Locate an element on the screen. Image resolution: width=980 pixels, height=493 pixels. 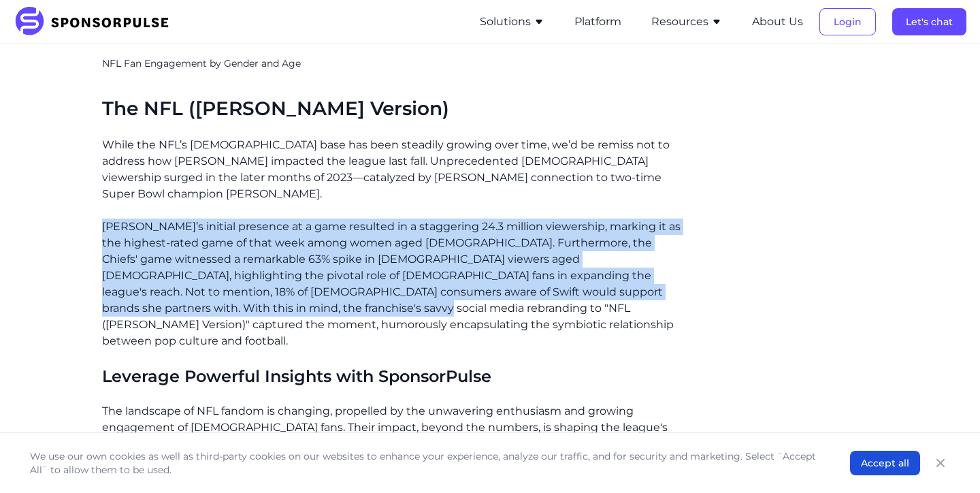
button: Accept all is located at coordinates (885, 463).